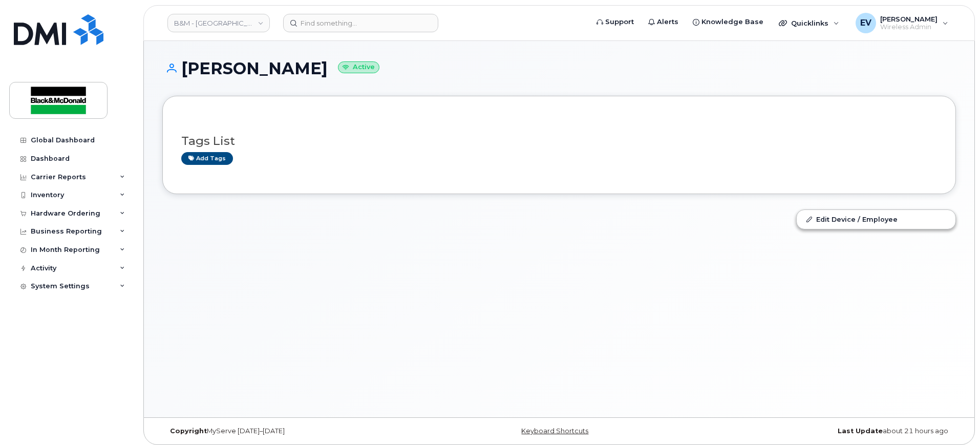  What do you see at coordinates (559, 141) in the screenshot?
I see `h3: Tags List` at bounding box center [559, 141].